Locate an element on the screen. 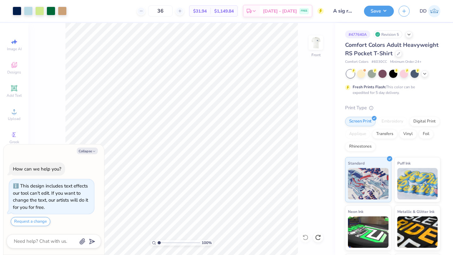 This screenshot has width=453, height=255. button: Collapse is located at coordinates (87, 151).